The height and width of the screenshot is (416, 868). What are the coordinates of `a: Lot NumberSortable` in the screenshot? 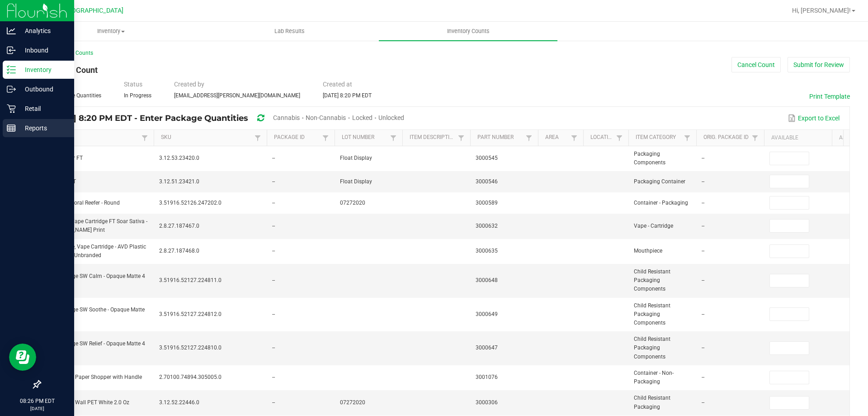 It's located at (364, 138).